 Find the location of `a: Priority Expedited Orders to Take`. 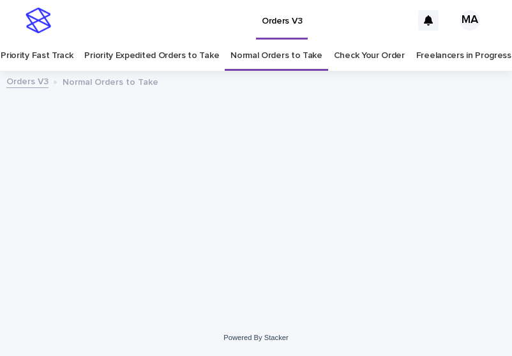

a: Priority Expedited Orders to Take is located at coordinates (151, 56).